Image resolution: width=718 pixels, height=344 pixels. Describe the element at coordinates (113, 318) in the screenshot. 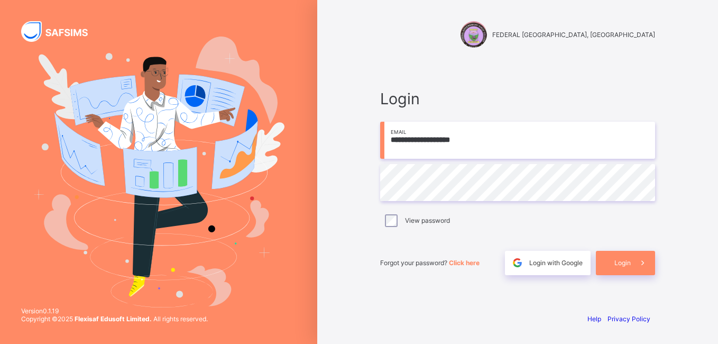

I see `strong: Flexisaf Edusoft Limited.` at that location.